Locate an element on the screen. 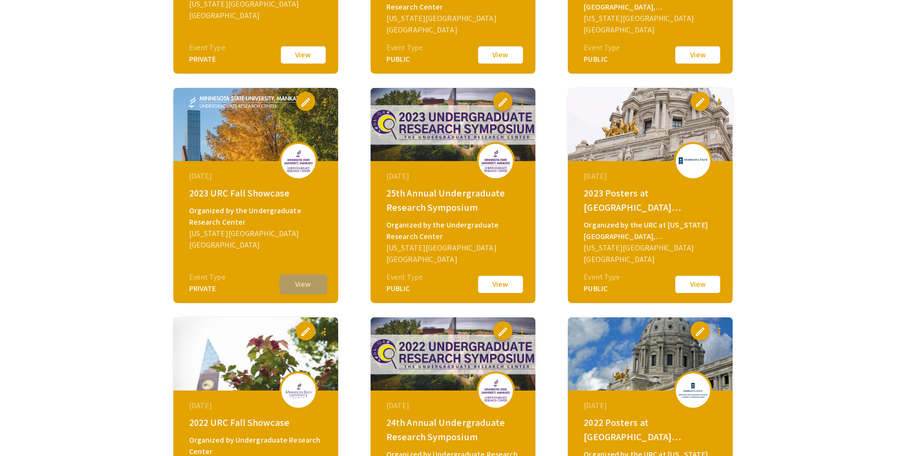 This screenshot has height=456, width=906. img: 2023-posters-at-st-paul_eventLogo_35b112_.png is located at coordinates (693, 161).